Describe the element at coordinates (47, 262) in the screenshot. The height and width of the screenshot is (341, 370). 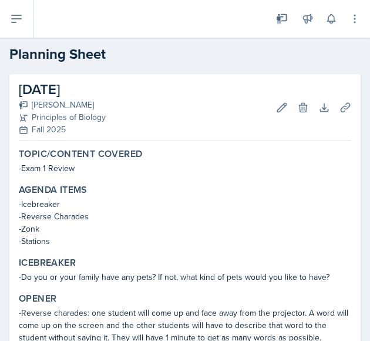
I see `label: Icebreaker` at that location.